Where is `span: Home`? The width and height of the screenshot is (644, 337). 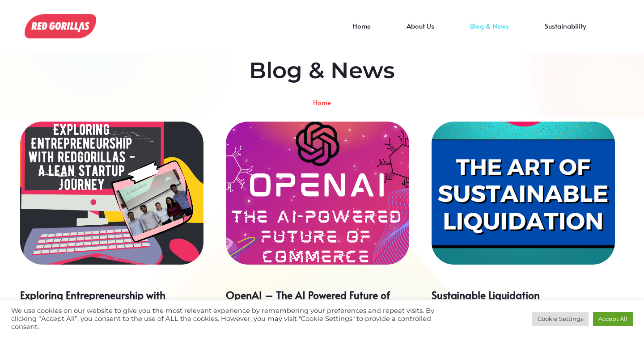 span: Home is located at coordinates (322, 102).